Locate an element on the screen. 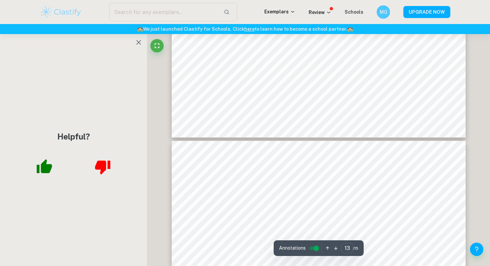 This screenshot has height=266, width=490. h4: Helpful? is located at coordinates (74, 136).